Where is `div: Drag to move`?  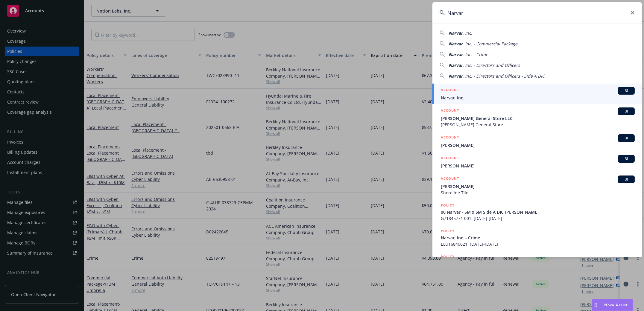 div: Drag to move is located at coordinates (596, 306).